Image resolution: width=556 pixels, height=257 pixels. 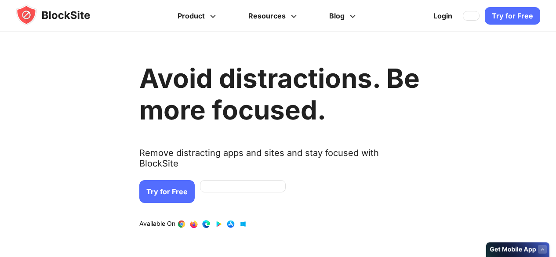 What do you see at coordinates (157, 224) in the screenshot?
I see `text: Available On` at bounding box center [157, 224].